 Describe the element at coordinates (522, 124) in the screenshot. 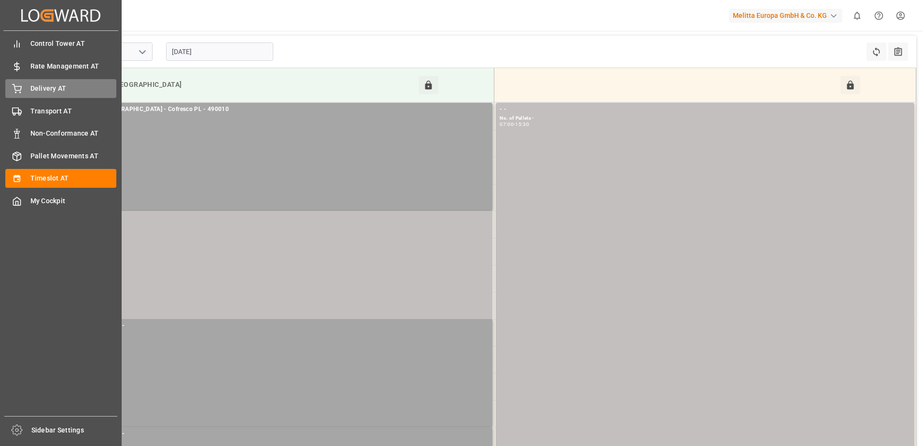

I see `div: 15:30` at that location.